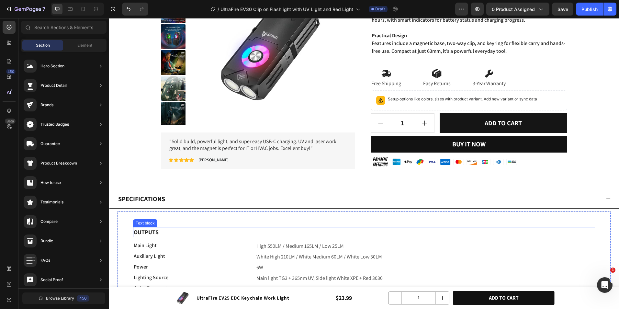  Describe the element at coordinates (390, 81) in the screenshot. I see `span: Add new variant` at that location.